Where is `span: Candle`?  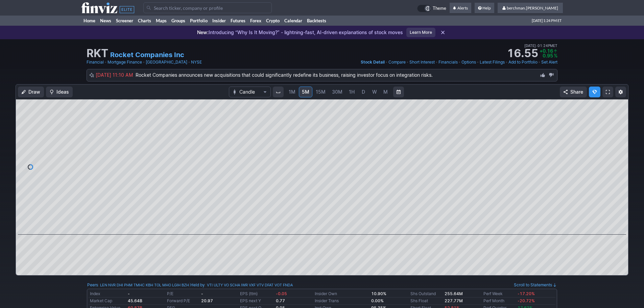 span: Candle is located at coordinates (250, 92).